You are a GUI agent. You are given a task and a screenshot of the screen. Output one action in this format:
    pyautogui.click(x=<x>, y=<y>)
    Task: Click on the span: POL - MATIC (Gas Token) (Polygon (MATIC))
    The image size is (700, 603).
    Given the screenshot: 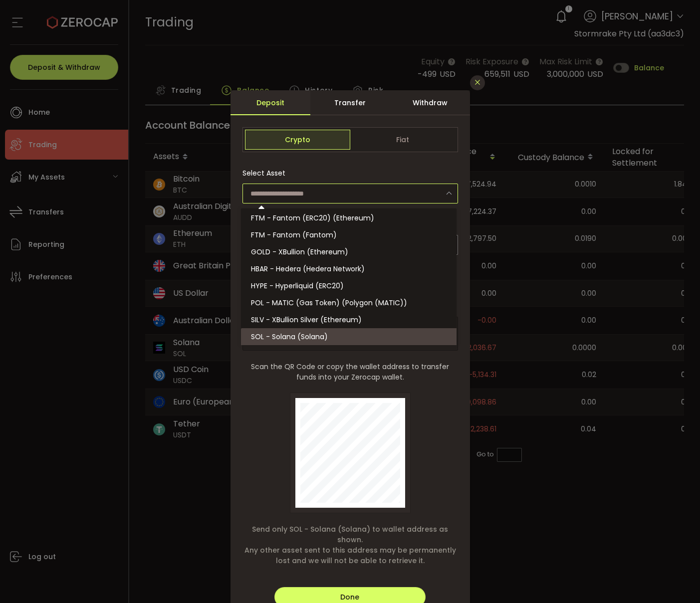 What is the action you would take?
    pyautogui.click(x=329, y=303)
    